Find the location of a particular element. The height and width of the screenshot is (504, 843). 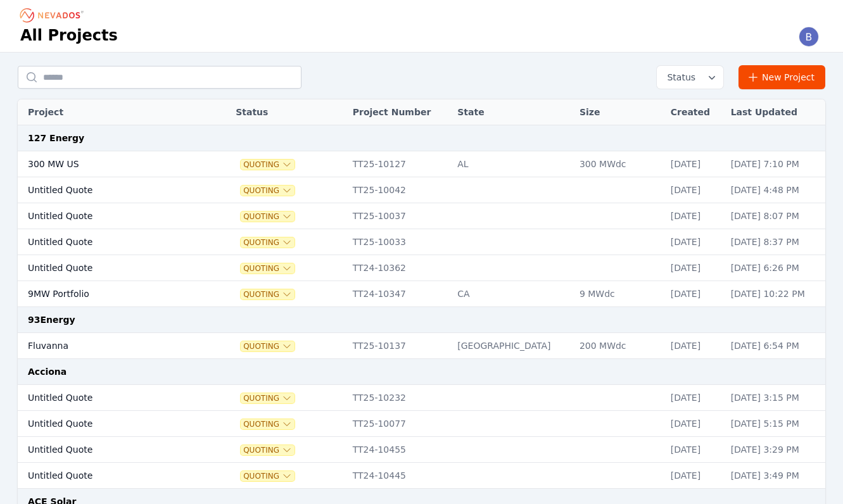

nav: Breadcrumb is located at coordinates (54, 15).